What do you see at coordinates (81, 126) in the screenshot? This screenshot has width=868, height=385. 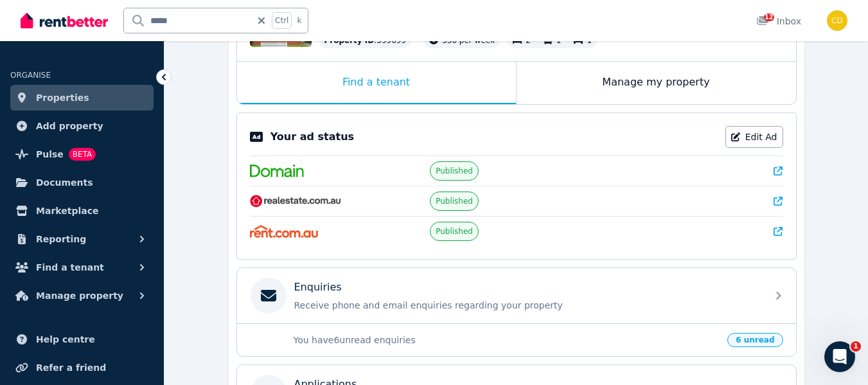 I see `a: Add property` at bounding box center [81, 126].